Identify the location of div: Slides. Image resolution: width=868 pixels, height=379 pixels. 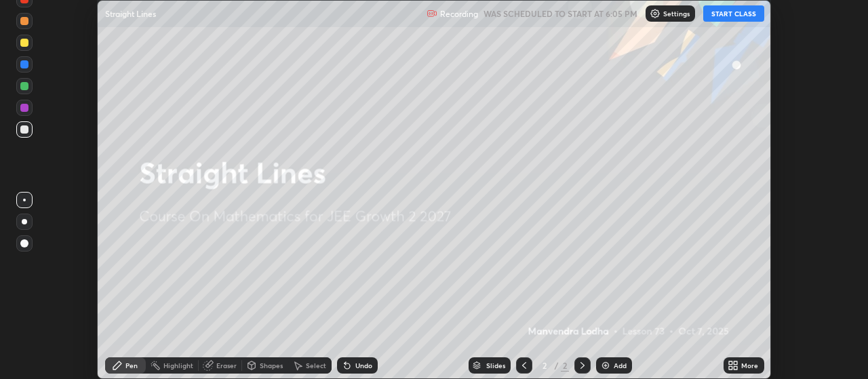
(496, 365).